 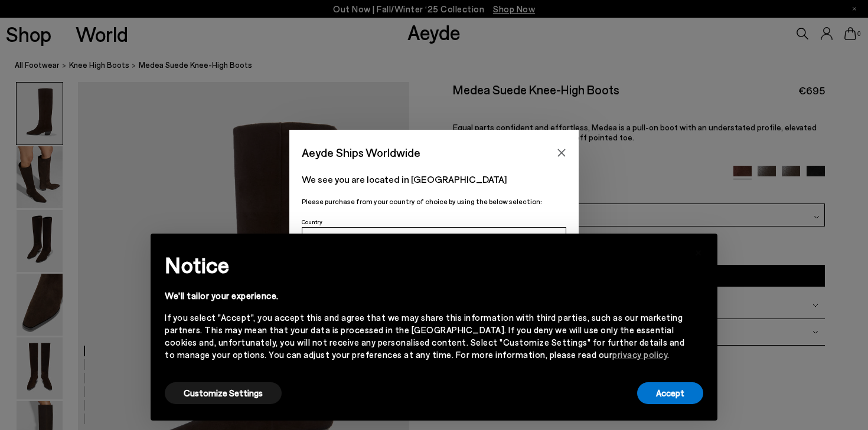 I want to click on button: Close, so click(x=562, y=153).